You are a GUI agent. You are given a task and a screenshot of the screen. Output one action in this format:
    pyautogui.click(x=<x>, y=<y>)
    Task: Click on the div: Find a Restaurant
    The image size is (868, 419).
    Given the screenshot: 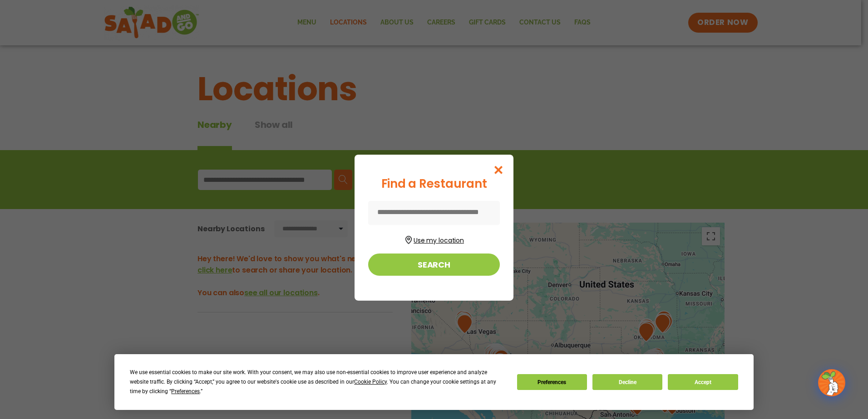 What is the action you would take?
    pyautogui.click(x=434, y=184)
    